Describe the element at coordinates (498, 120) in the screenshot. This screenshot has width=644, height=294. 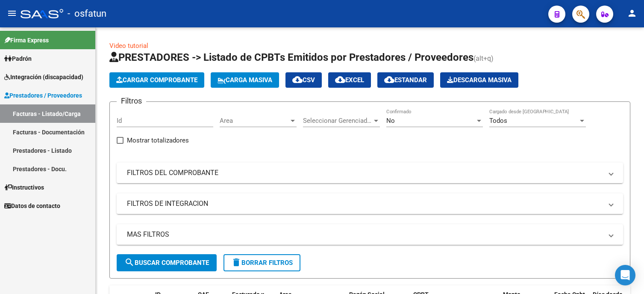
I see `span: Todos` at that location.